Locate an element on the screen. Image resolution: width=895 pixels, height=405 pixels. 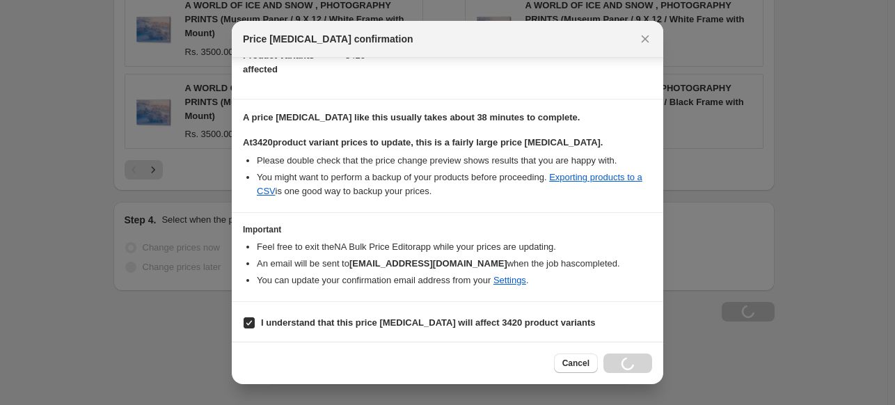
li: Please double check that the price change preview shows results that you are happy with. is located at coordinates (454, 161).